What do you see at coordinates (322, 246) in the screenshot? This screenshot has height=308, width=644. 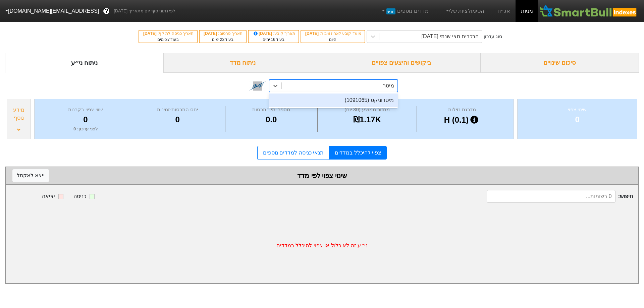 I see `div: ני״ע זה לא כלול או צפוי להיכלל במדדים` at bounding box center [322, 246].